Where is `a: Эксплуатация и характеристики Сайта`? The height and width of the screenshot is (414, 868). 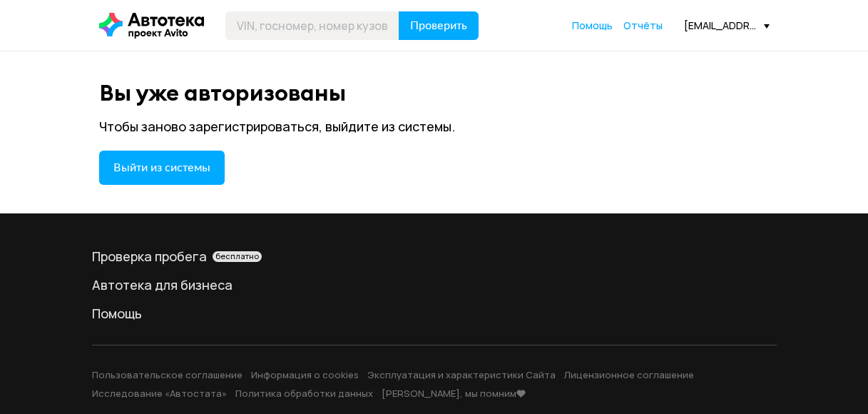
a: Эксплуатация и характеристики Сайта is located at coordinates (461, 375).